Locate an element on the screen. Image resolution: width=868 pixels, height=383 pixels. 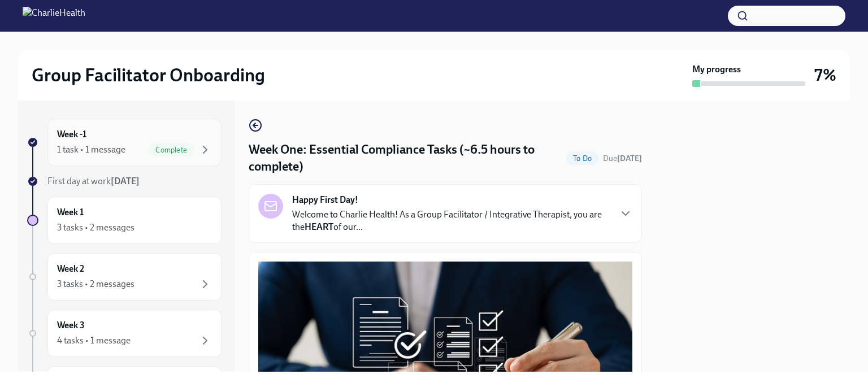
strong: My progress is located at coordinates (717, 70).